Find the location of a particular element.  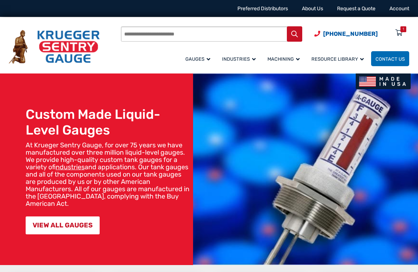

a: VIEW ALL GAUGES is located at coordinates (63, 225).